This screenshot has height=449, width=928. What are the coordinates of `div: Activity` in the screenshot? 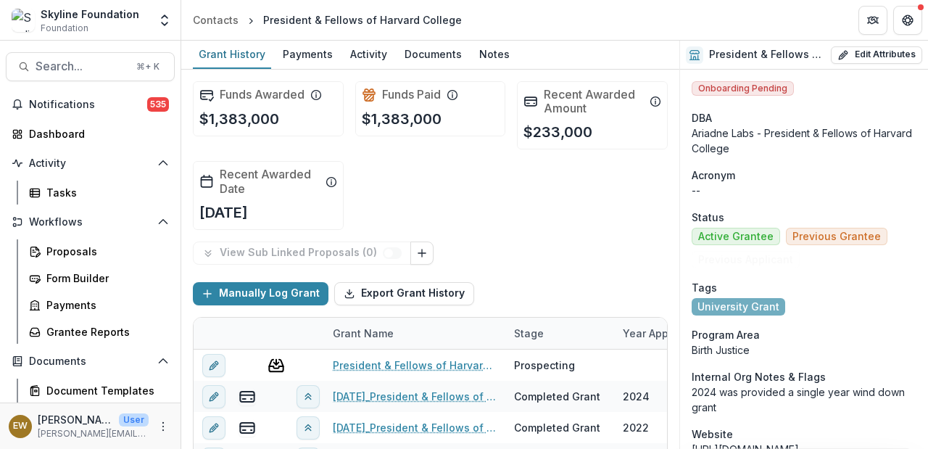 It's located at (368, 54).